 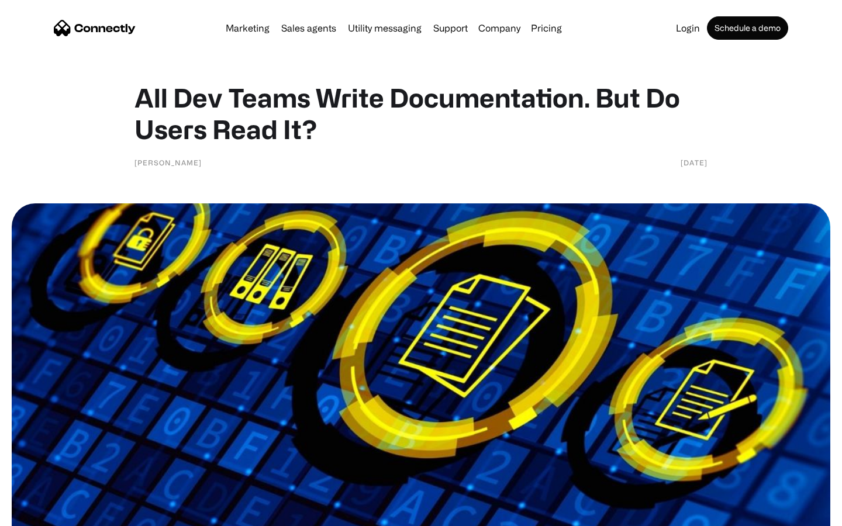 I want to click on a: Utility messaging, so click(x=385, y=28).